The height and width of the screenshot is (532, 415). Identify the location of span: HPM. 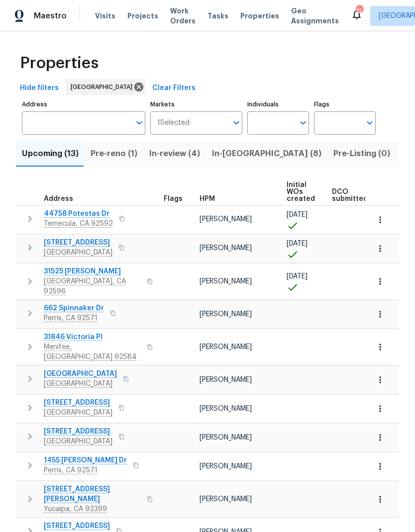
(207, 199).